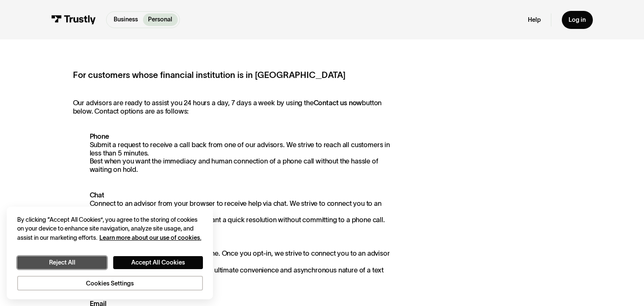 The image size is (644, 306). Describe the element at coordinates (110, 253) in the screenshot. I see `div: Cookie banner` at that location.